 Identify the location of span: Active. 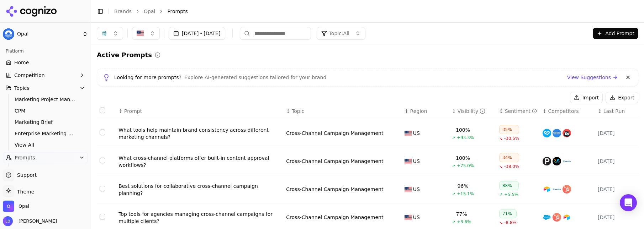
(46, 169).